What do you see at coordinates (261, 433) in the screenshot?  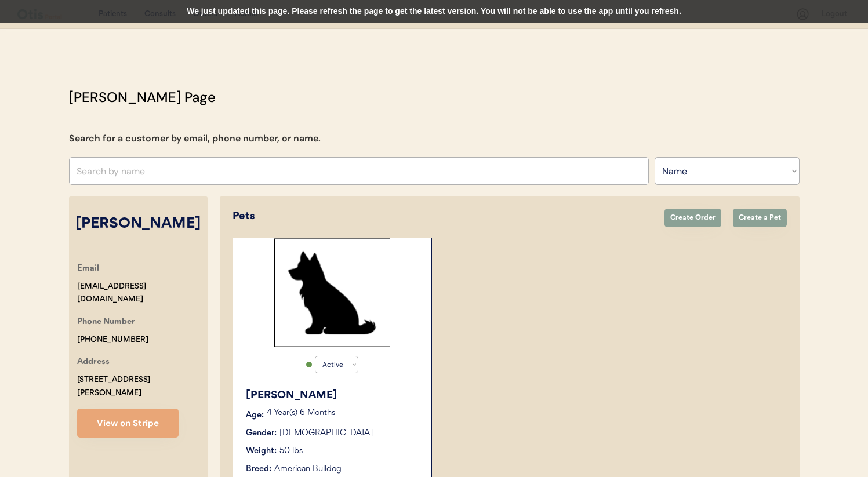 I see `div: Gender:` at bounding box center [261, 433].